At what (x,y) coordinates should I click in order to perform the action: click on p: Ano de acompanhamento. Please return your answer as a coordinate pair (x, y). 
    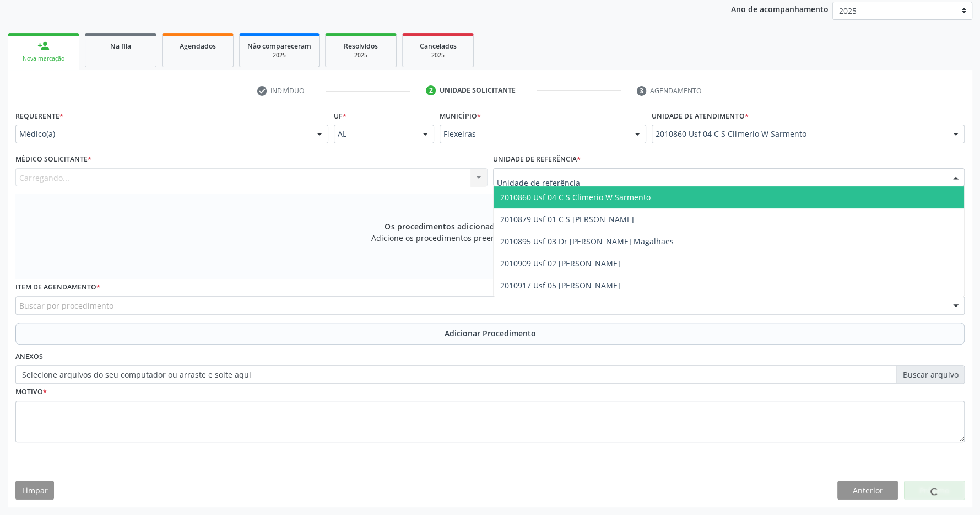
    Looking at the image, I should click on (780, 8).